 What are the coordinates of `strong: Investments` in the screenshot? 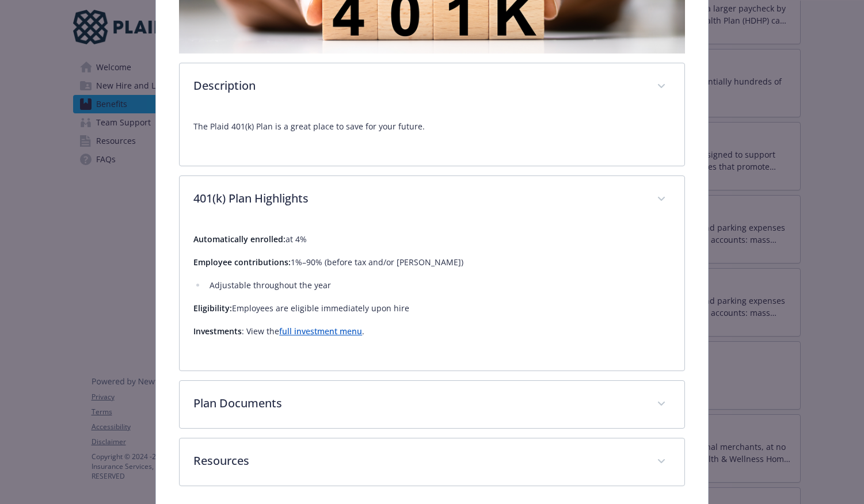 It's located at (218, 332).